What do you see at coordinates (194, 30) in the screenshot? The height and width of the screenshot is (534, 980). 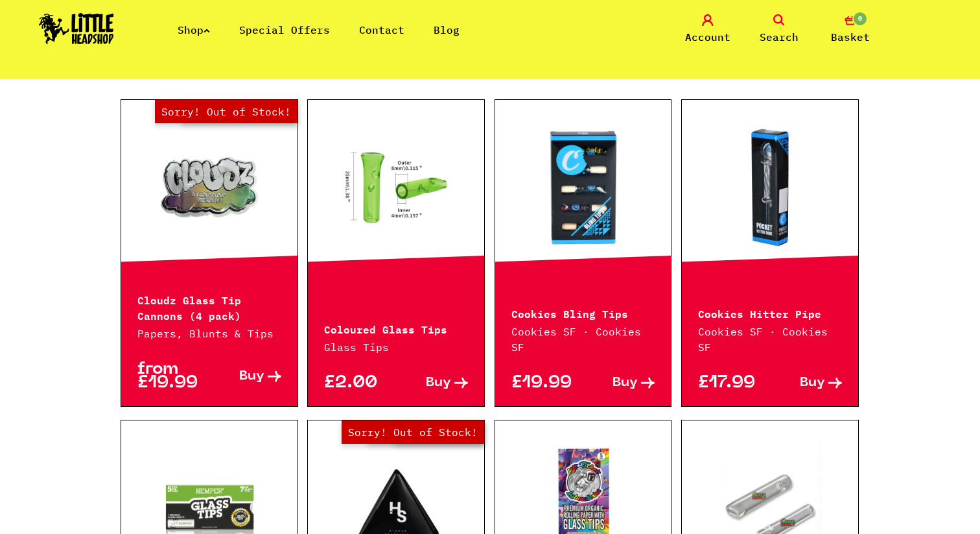 I see `a: Shop` at bounding box center [194, 30].